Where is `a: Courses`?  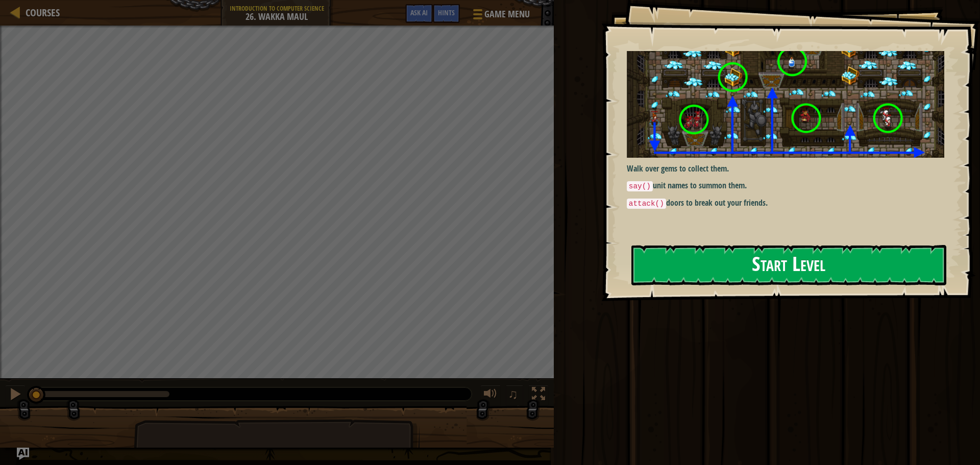 a: Courses is located at coordinates (40, 12).